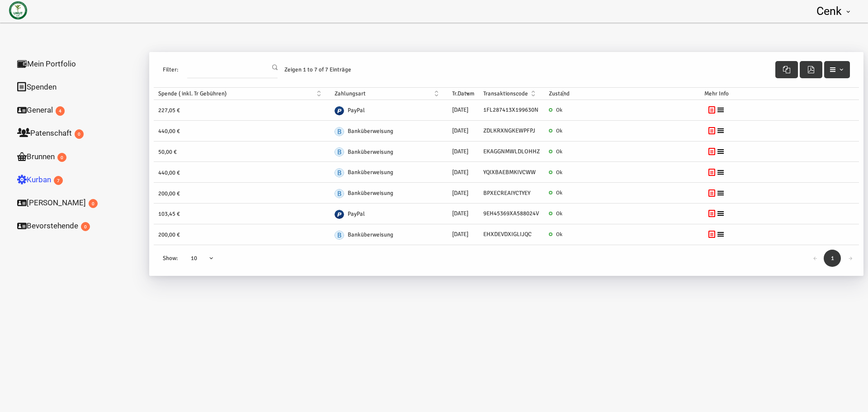 The height and width of the screenshot is (412, 868). What do you see at coordinates (77, 64) in the screenshot?
I see `a: Mein Portfolio` at bounding box center [77, 64].